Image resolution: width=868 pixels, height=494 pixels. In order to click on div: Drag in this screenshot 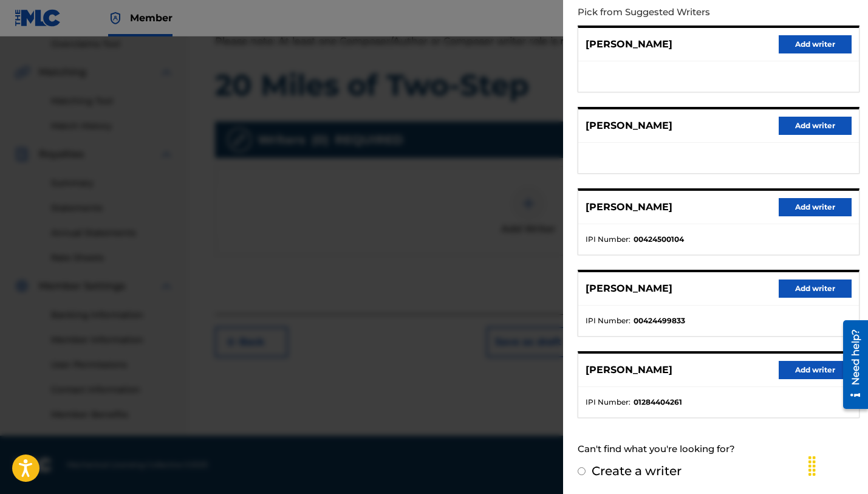, I will do `click(812, 466)`.